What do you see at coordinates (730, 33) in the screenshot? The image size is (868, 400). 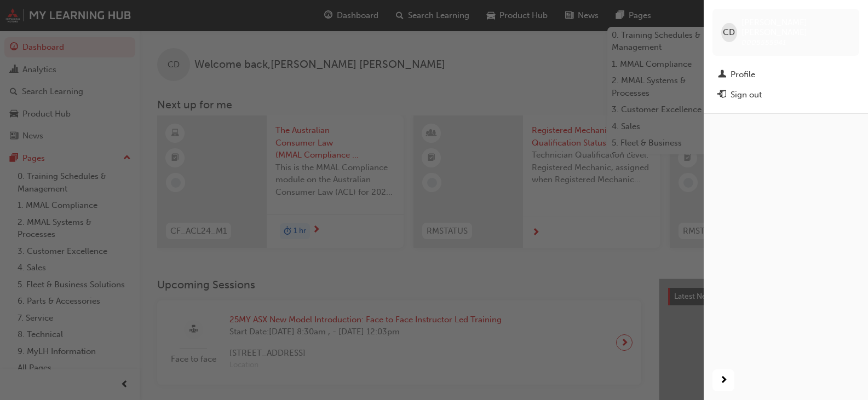 I see `span: CD` at bounding box center [730, 33].